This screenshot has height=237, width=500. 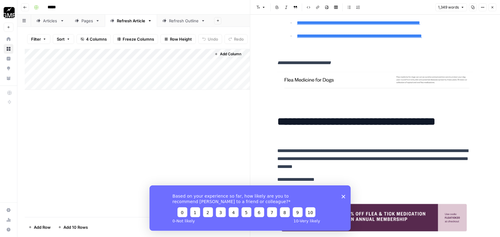 What do you see at coordinates (9, 13) in the screenshot?
I see `button: Workspace: Growth Marketing Pro` at bounding box center [9, 13].